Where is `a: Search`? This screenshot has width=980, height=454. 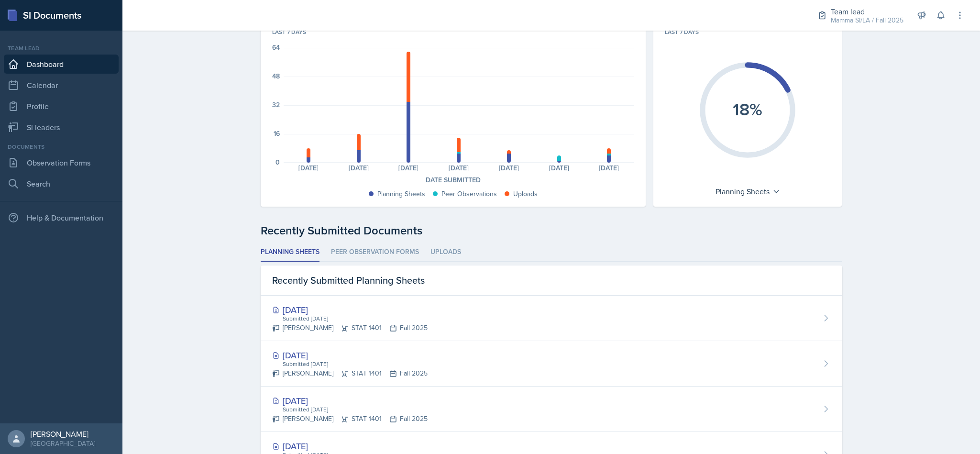 a: Search is located at coordinates (61, 184).